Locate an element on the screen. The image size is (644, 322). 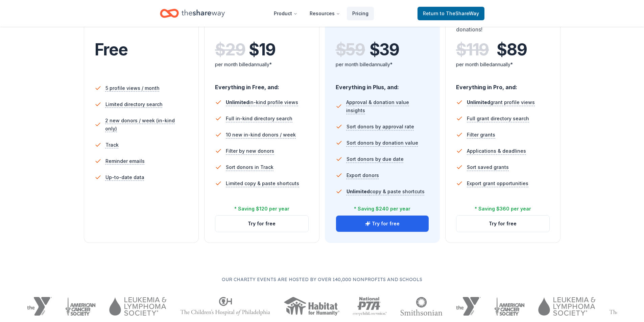
span: 10 new in-kind donors / week is located at coordinates (260, 135).